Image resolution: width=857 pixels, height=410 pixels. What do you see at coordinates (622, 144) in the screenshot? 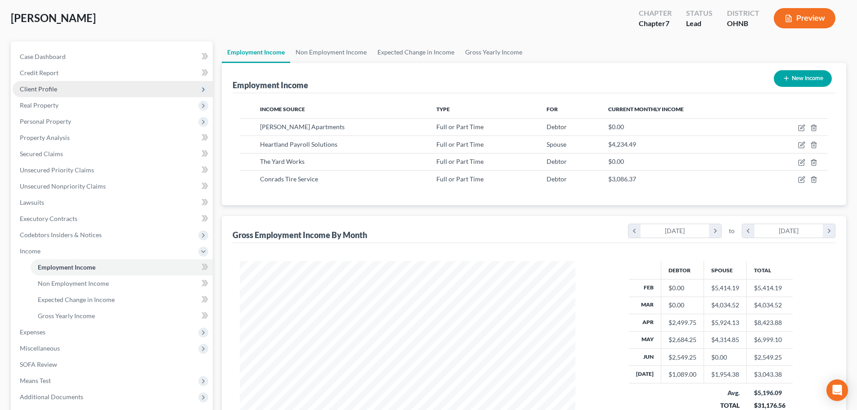
I see `span: $4,234.49` at bounding box center [622, 144].